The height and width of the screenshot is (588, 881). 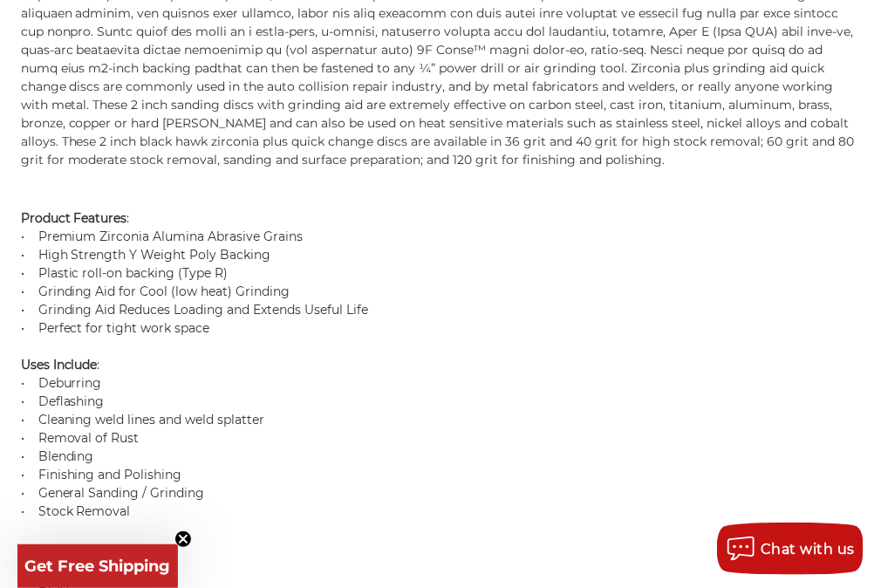 What do you see at coordinates (790, 549) in the screenshot?
I see `button: Chat with us` at bounding box center [790, 549].